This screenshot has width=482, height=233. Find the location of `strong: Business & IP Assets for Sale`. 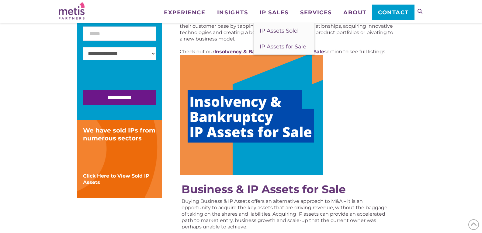

strong: Business & IP Assets for Sale is located at coordinates (264, 189).